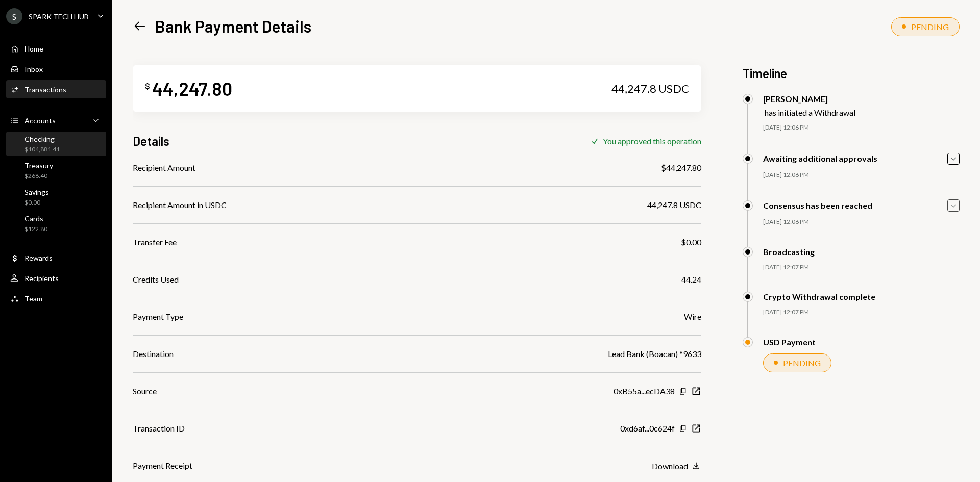 This screenshot has width=980, height=482. Describe the element at coordinates (56, 299) in the screenshot. I see `a: Team` at that location.